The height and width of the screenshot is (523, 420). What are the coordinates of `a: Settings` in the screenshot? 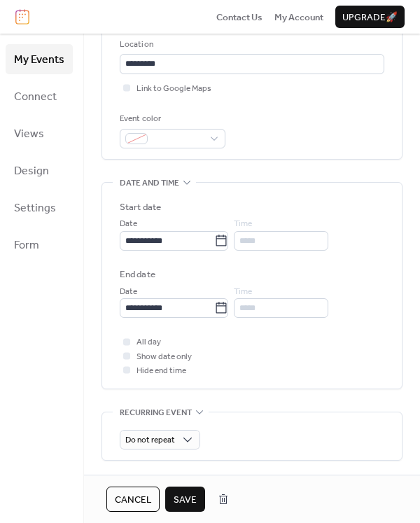 It's located at (39, 207).